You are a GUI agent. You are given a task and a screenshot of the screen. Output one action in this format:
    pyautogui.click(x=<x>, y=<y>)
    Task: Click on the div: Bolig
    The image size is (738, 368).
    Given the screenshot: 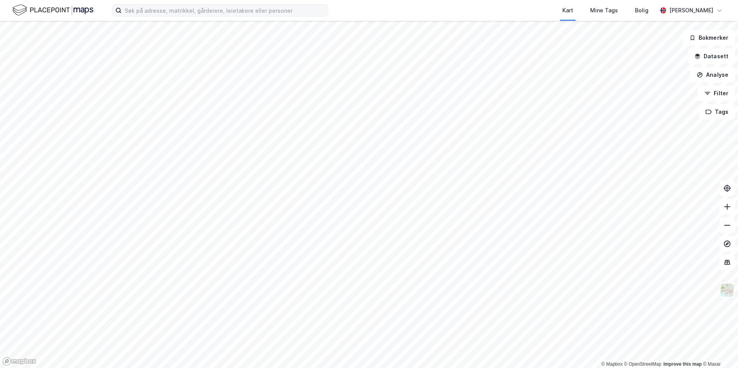 What is the action you would take?
    pyautogui.click(x=642, y=10)
    